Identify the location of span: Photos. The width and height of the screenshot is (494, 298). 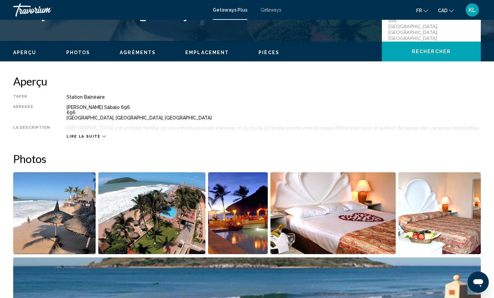
(78, 52).